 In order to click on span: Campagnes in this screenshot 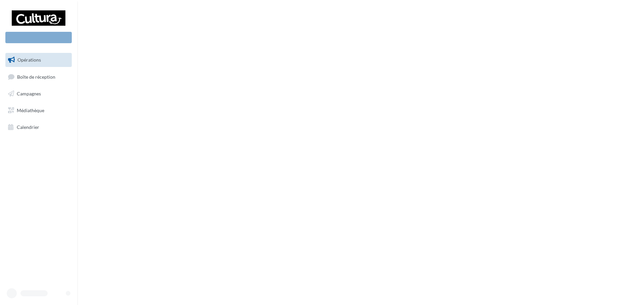, I will do `click(29, 93)`.